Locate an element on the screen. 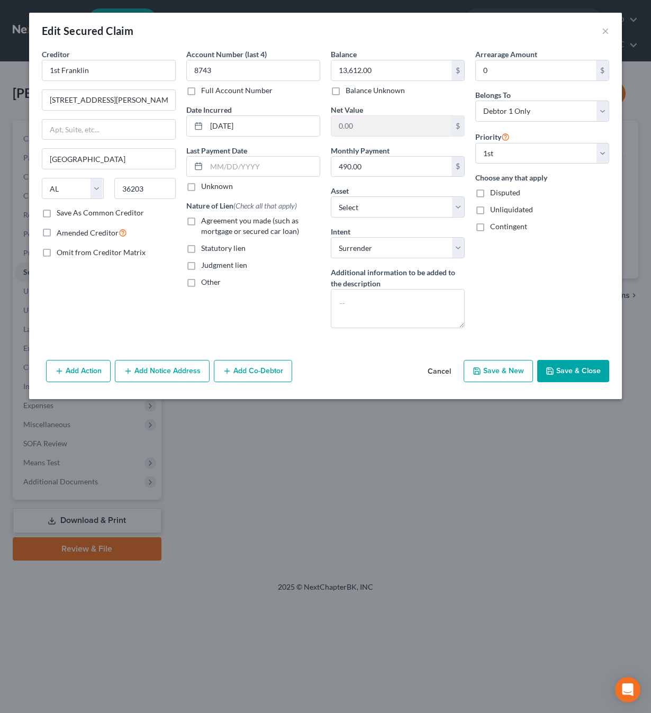  span: Contingent is located at coordinates (509, 226).